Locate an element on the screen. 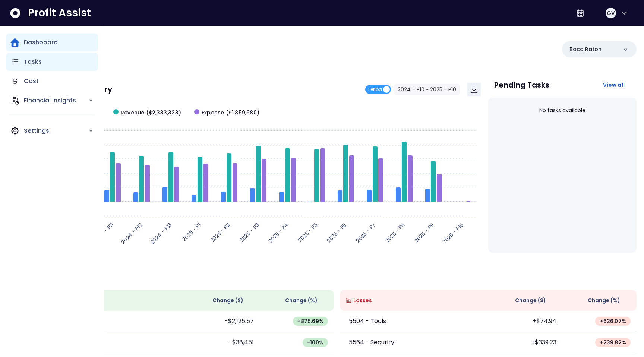 This screenshot has width=644, height=357. span: Losses is located at coordinates (362, 300).